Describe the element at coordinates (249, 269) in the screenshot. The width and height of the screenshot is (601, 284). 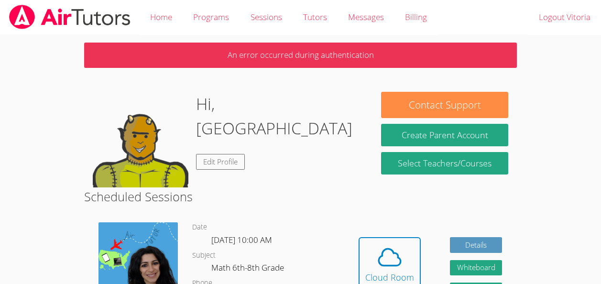
I see `dd: Math 6th-8th Grade` at that location.